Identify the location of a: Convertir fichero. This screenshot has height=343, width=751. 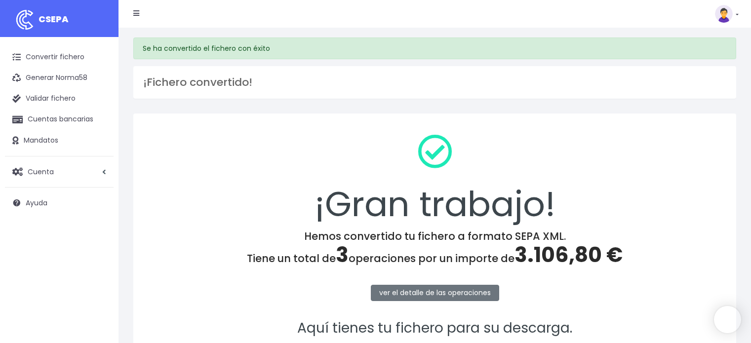
(59, 57).